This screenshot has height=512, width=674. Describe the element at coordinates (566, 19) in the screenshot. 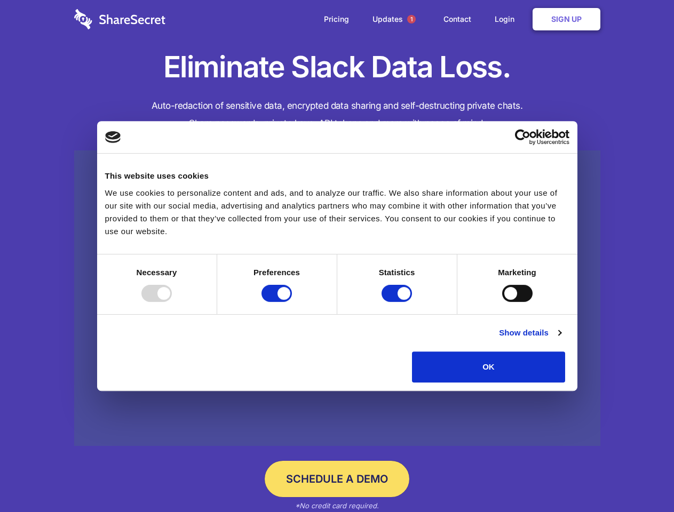

I see `a: Sign Up` at that location.